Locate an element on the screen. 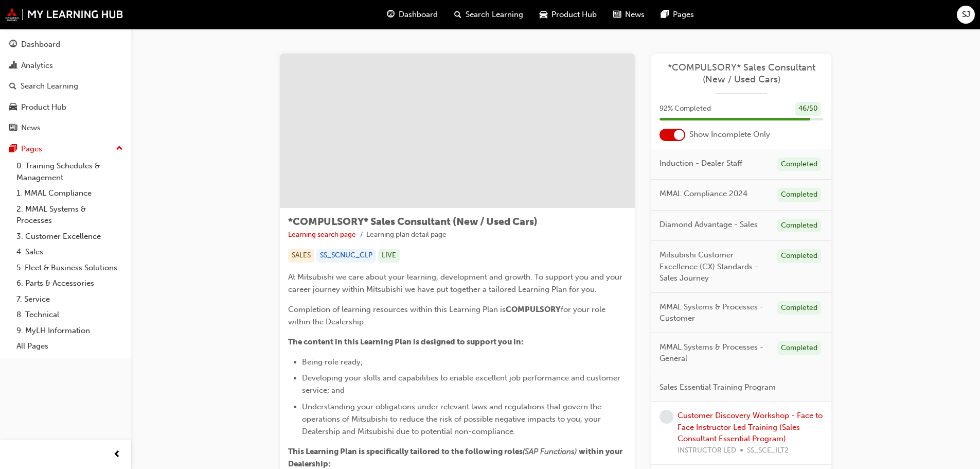 The width and height of the screenshot is (980, 469). button: Pages is located at coordinates (65, 149).